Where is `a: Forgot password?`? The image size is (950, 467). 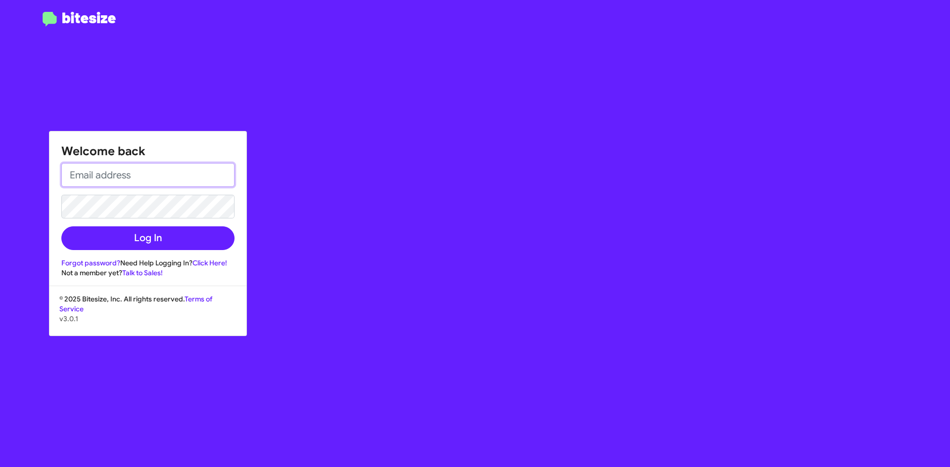 a: Forgot password? is located at coordinates (91, 263).